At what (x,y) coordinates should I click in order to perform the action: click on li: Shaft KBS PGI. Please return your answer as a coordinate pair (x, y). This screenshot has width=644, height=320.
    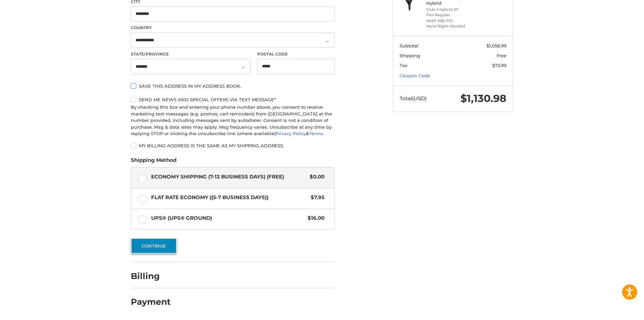
    Looking at the image, I should click on (452, 21).